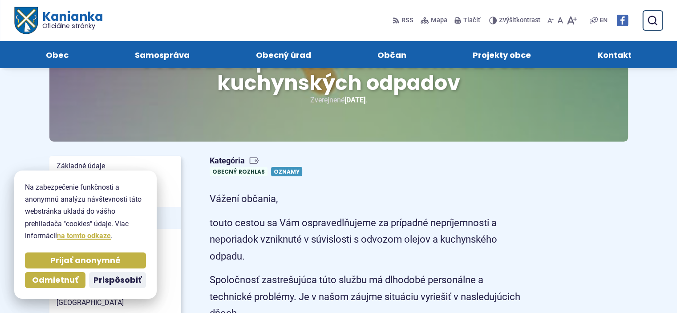 This screenshot has height=313, width=677. Describe the element at coordinates (439, 20) in the screenshot. I see `span: Mapa` at that location.